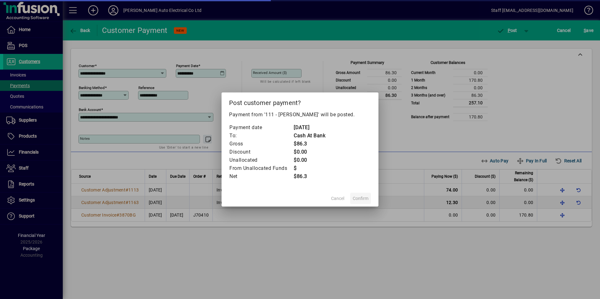  What do you see at coordinates (261, 152) in the screenshot?
I see `td: Discount` at bounding box center [261, 152].